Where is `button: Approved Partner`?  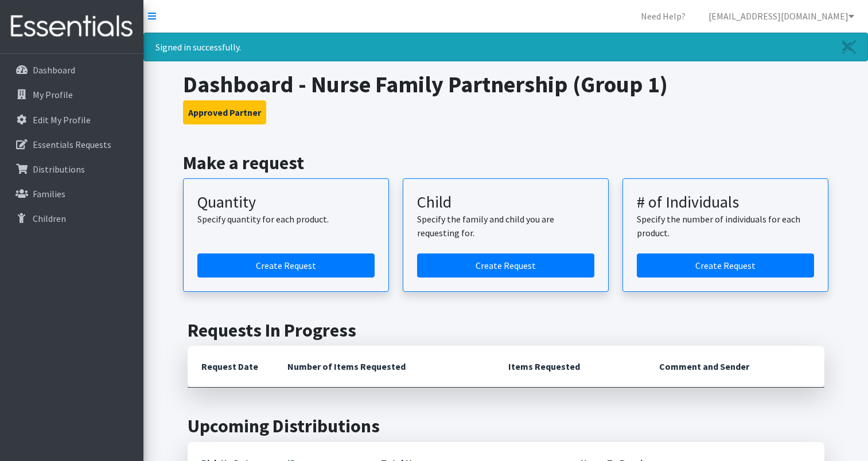 button: Approved Partner is located at coordinates (225, 112).